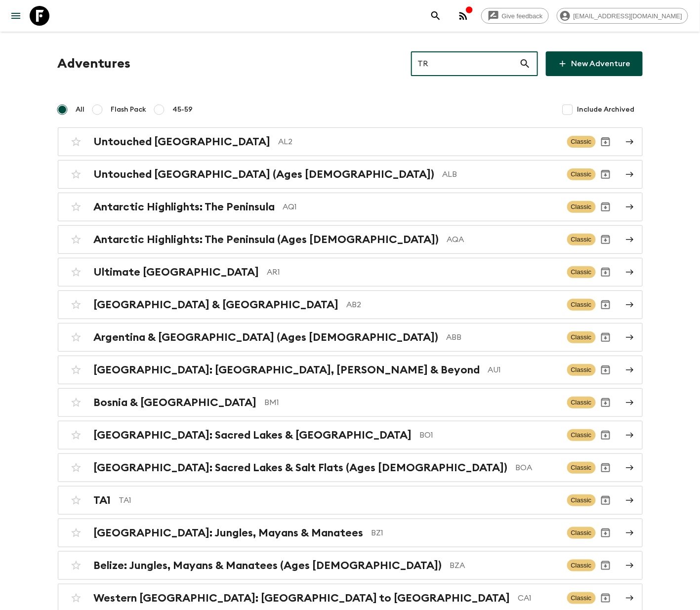  What do you see at coordinates (412, 402) in the screenshot?
I see `p: BM1` at bounding box center [412, 402].